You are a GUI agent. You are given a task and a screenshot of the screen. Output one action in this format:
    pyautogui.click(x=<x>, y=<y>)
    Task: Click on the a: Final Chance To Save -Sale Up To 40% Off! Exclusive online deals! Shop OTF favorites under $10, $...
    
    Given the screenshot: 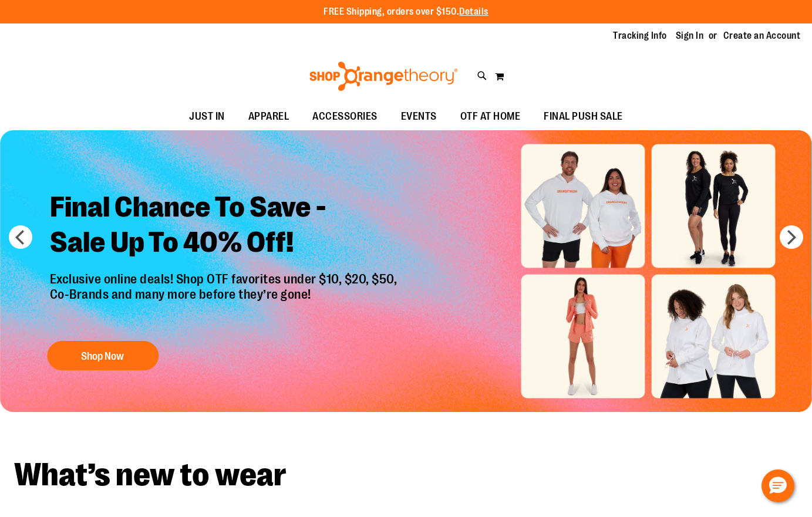 What is the action you would take?
    pyautogui.click(x=225, y=278)
    